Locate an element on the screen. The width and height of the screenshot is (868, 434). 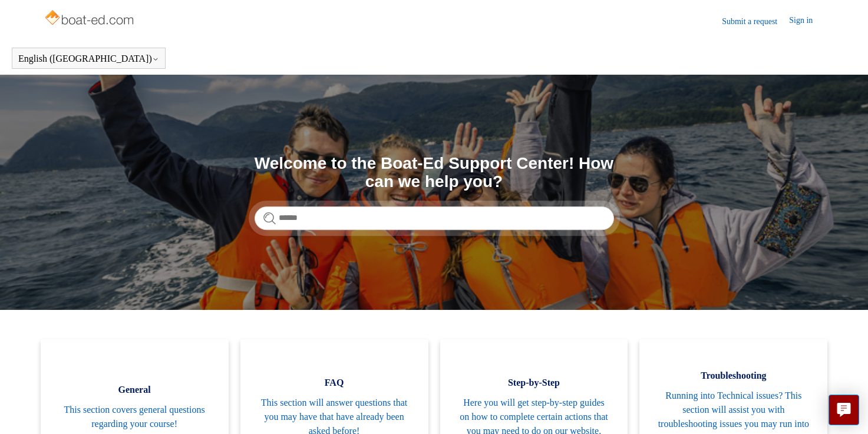
span: Troubleshooting is located at coordinates (733, 376).